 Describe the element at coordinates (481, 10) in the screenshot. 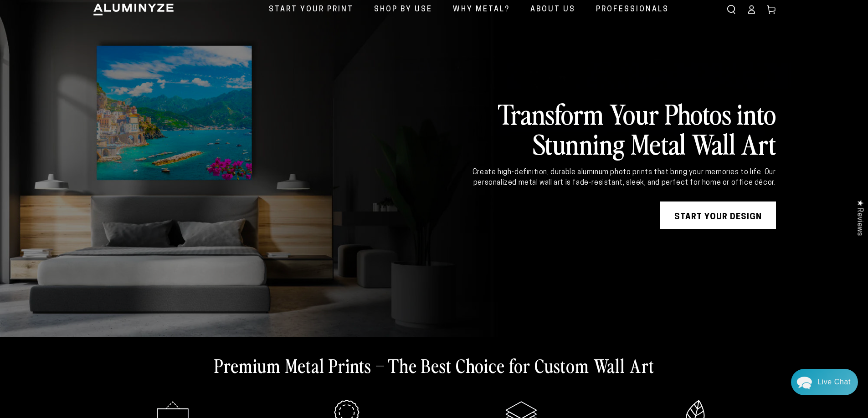

I see `span: Why Metal?` at that location.